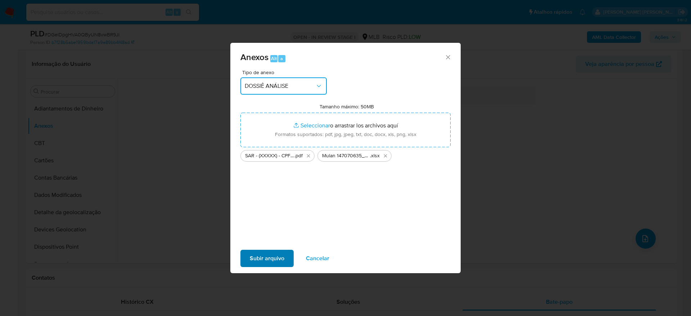 The width and height of the screenshot is (691, 316). Describe the element at coordinates (317, 258) in the screenshot. I see `button: Cancelar` at that location.